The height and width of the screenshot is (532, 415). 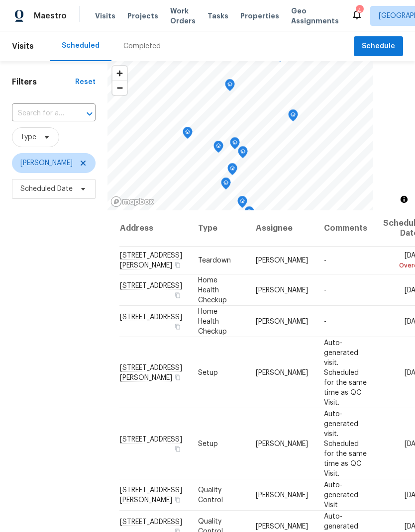 What do you see at coordinates (346, 228) in the screenshot?
I see `th: Comments` at bounding box center [346, 228].